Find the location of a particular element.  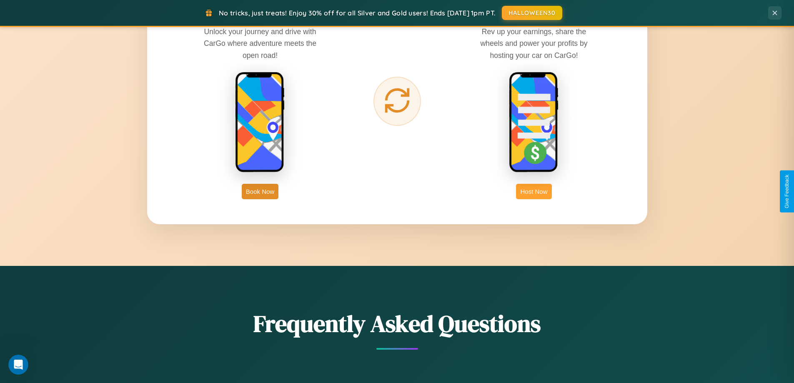

h2: Frequently Asked Questions is located at coordinates (397, 323).